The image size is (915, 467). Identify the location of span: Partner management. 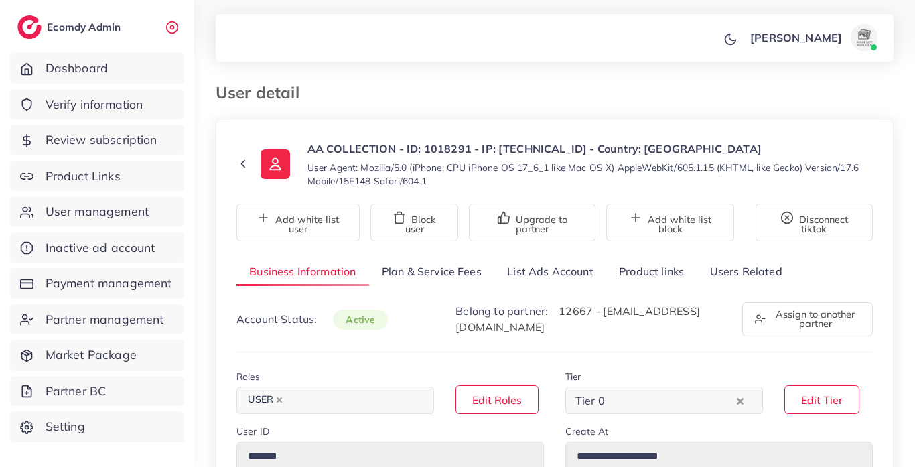
(104, 319).